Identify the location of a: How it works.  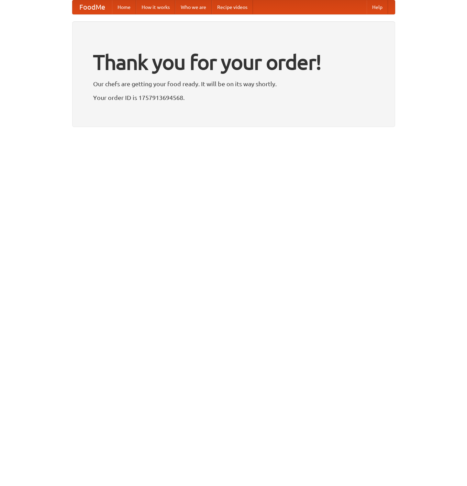
(156, 7).